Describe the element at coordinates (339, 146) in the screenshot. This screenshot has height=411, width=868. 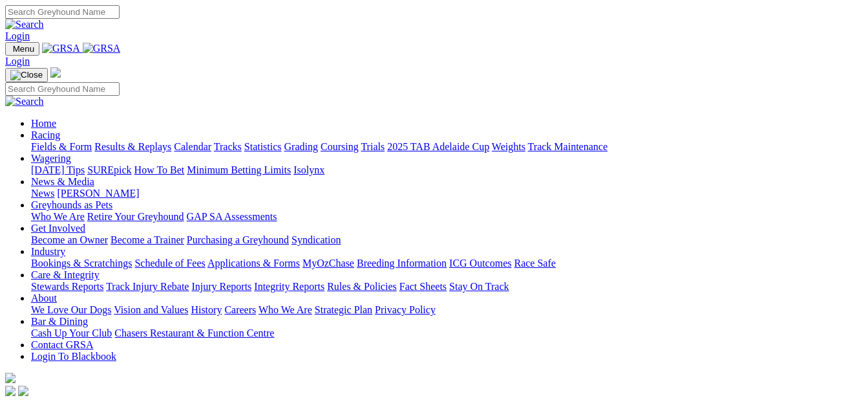
I see `a: Coursing` at that location.